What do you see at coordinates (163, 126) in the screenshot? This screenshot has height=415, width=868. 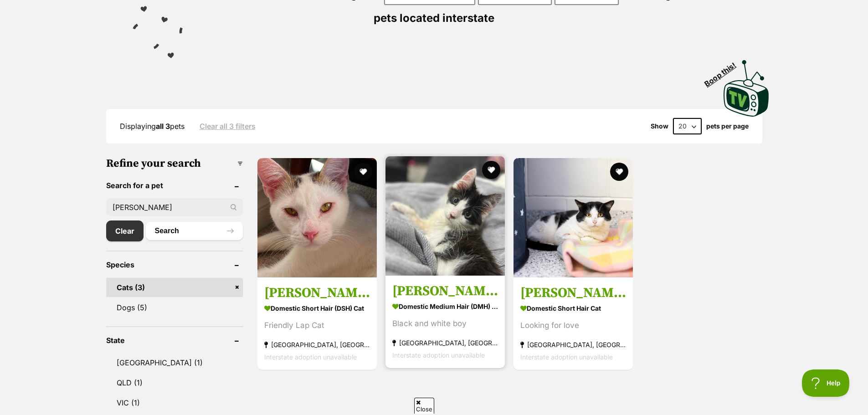 I see `strong: all 3` at bounding box center [163, 126].